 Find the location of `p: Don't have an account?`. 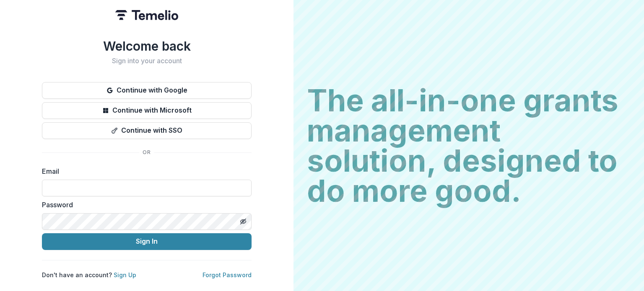

p: Don't have an account? is located at coordinates (89, 275).